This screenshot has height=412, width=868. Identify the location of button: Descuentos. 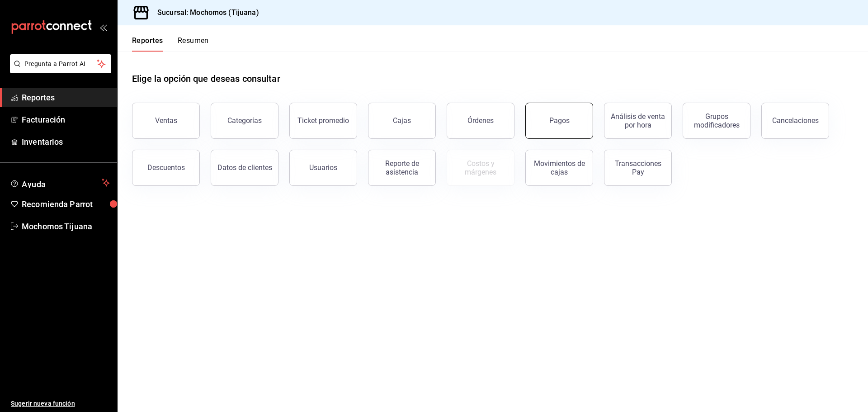
(166, 168).